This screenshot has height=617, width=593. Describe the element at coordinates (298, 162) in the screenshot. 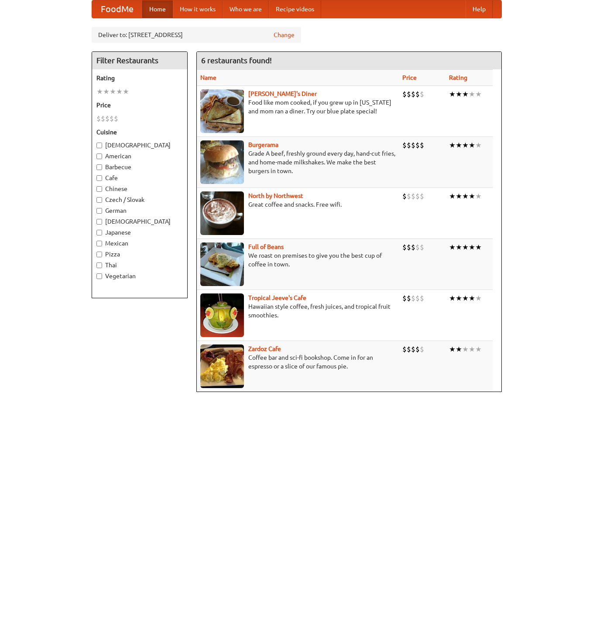

I see `p: Grade A beef, freshly ground every day, hand-cut fries, and home-made milkshakes. We make the bes...` at that location.